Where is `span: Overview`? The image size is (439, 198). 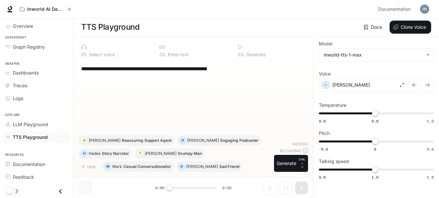 span: Overview is located at coordinates (23, 26).